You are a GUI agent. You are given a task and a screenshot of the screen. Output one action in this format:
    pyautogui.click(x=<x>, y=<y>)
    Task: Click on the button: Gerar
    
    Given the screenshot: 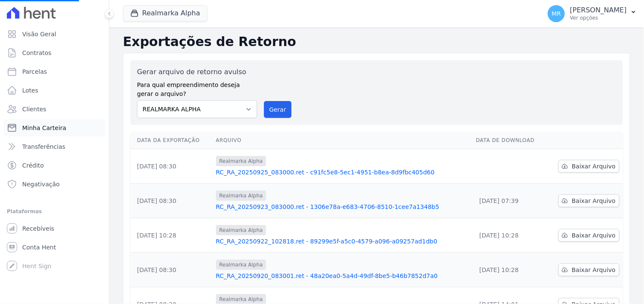 What is the action you would take?
    pyautogui.click(x=278, y=110)
    